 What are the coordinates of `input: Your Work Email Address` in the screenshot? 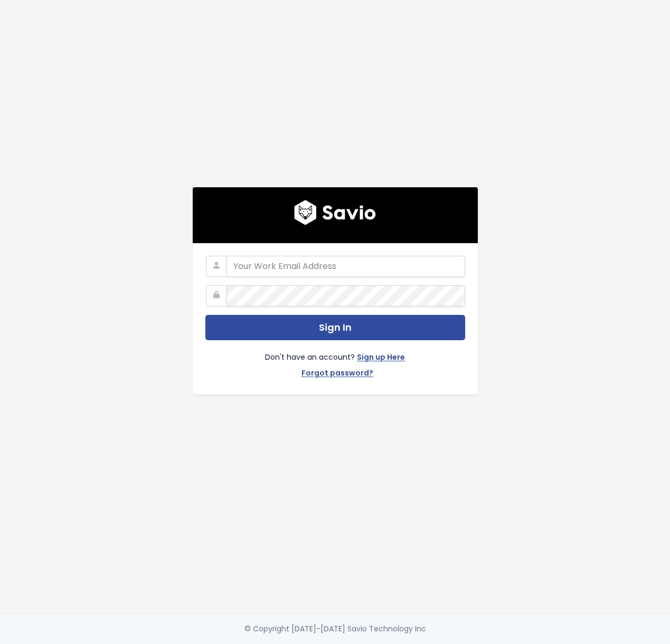 It's located at (345, 266).